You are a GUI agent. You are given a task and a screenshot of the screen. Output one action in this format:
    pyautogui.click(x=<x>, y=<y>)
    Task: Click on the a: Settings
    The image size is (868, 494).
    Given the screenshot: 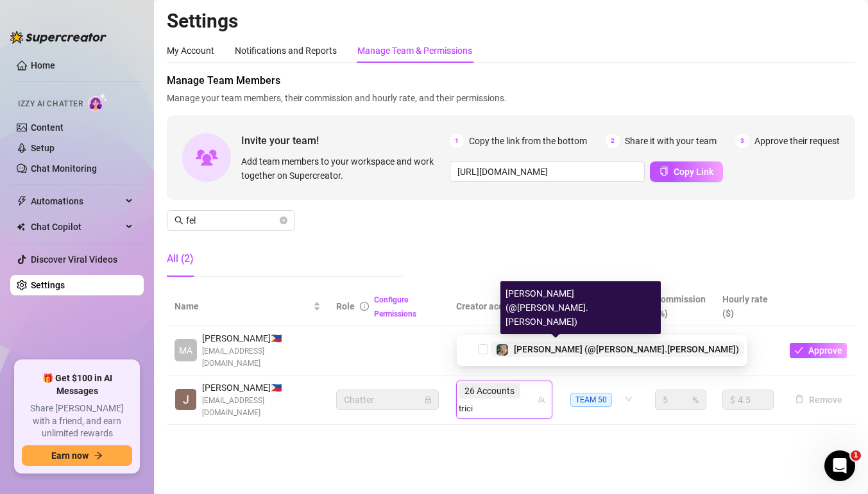 What is the action you would take?
    pyautogui.click(x=47, y=285)
    